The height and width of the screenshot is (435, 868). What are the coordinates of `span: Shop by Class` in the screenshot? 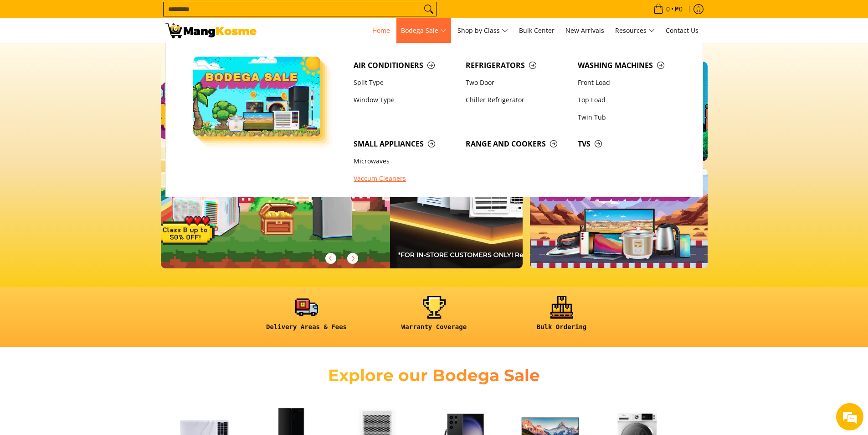 It's located at (483, 30).